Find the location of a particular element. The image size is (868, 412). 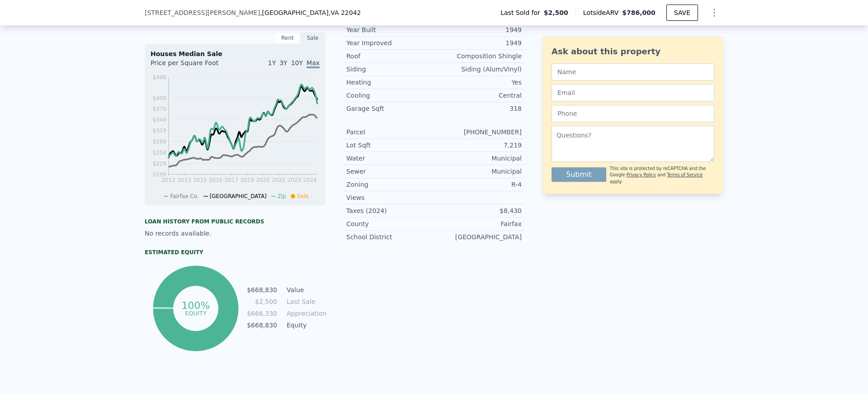

tspan: 2022 is located at coordinates (278, 180).